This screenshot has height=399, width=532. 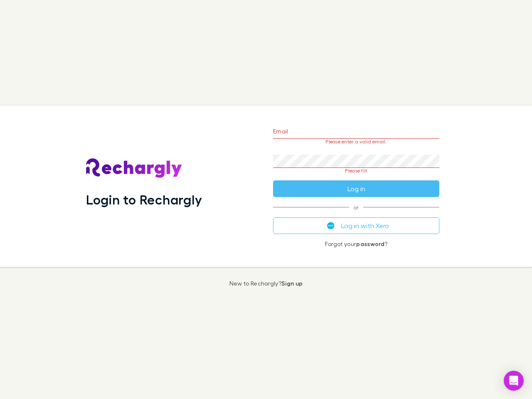 What do you see at coordinates (134, 169) in the screenshot?
I see `img: Rechargly's Logo` at bounding box center [134, 169].